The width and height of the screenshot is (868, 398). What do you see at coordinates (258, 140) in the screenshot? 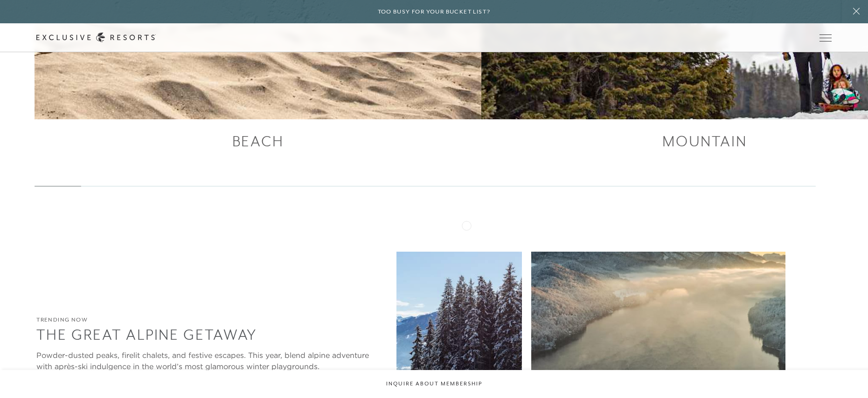
I see `div: Beach` at bounding box center [258, 140].